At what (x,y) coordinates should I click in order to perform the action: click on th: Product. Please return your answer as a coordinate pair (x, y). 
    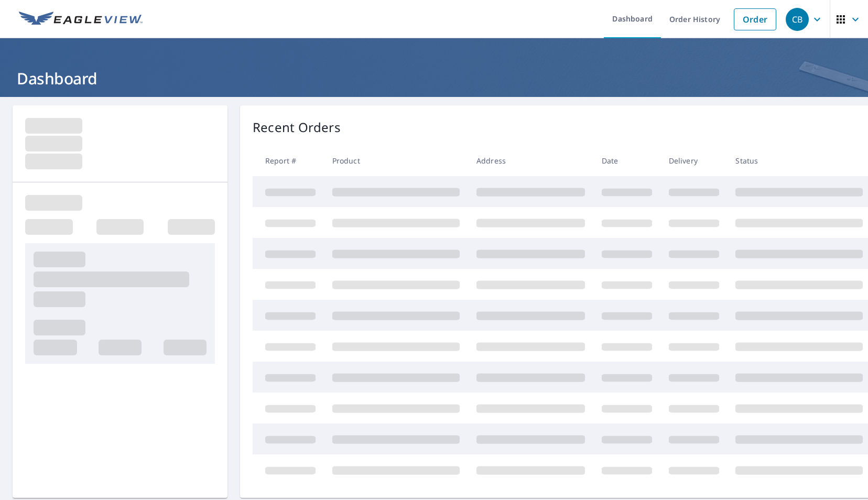
    Looking at the image, I should click on (396, 161).